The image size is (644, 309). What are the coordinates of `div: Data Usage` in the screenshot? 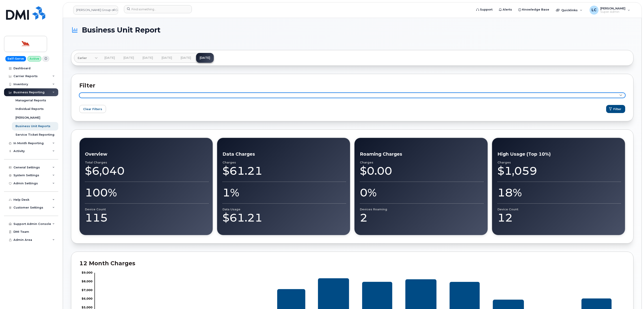 It's located at (285, 209).